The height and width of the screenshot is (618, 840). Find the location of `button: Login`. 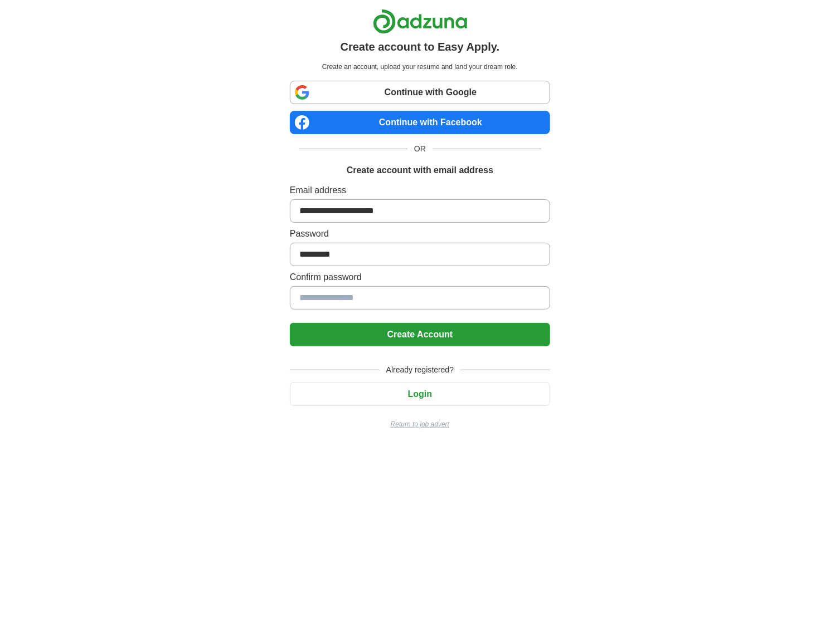

button: Login is located at coordinates (420, 394).